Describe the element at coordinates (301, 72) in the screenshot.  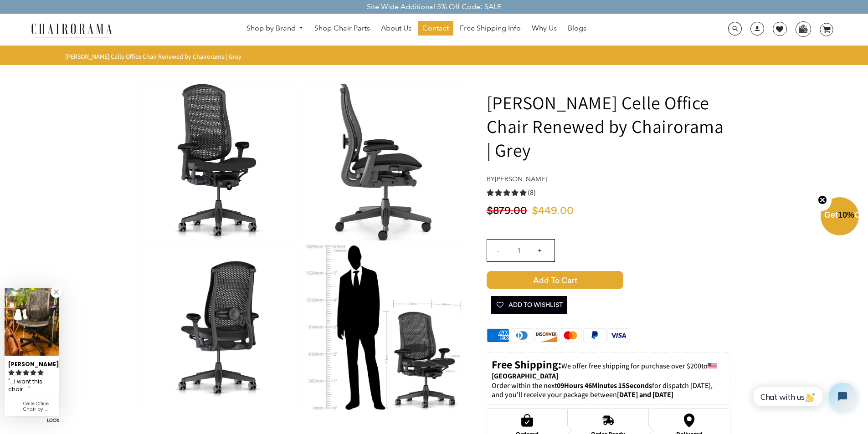
I see `a: Herman Miller Celle Office Chair Renewed by Chairorama | Grey - chairorama` at that location.